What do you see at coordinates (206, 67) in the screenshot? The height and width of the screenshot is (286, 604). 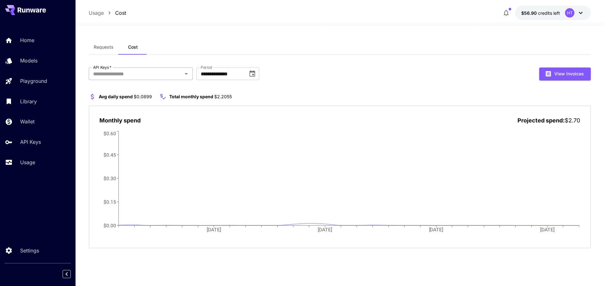 I see `label: Period` at bounding box center [206, 67].